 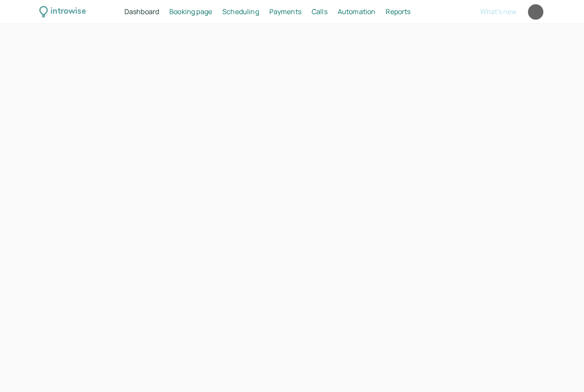 What do you see at coordinates (63, 12) in the screenshot?
I see `a: introwise` at bounding box center [63, 12].